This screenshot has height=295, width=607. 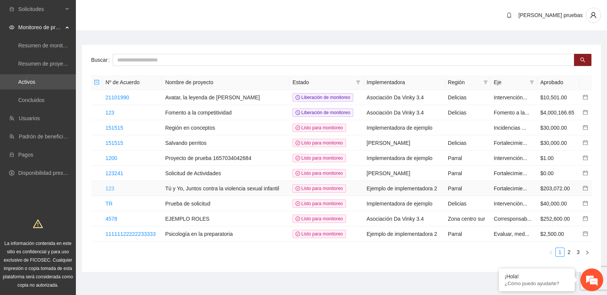 I want to click on button: left, so click(x=551, y=252).